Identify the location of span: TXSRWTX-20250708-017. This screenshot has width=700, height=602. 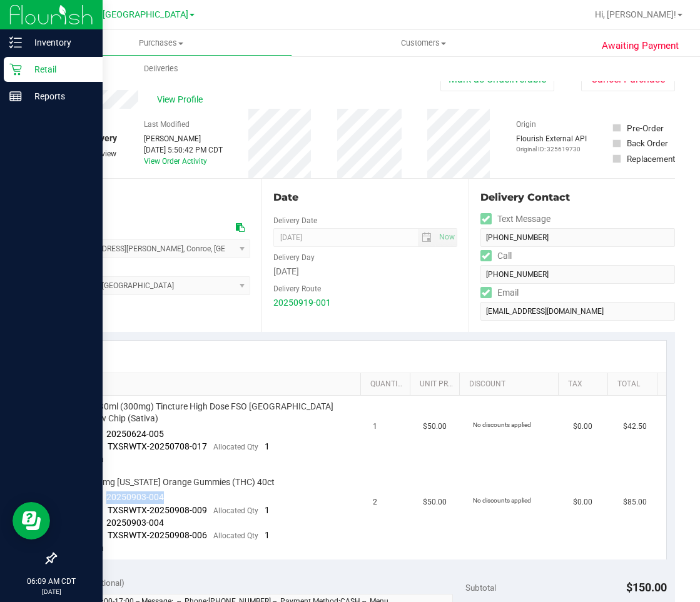
(157, 447).